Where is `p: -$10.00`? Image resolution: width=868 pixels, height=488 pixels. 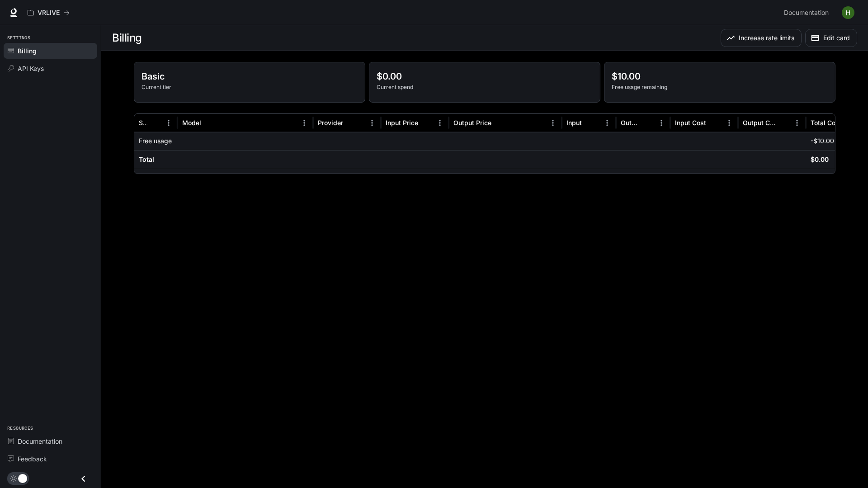 p: -$10.00 is located at coordinates (822, 141).